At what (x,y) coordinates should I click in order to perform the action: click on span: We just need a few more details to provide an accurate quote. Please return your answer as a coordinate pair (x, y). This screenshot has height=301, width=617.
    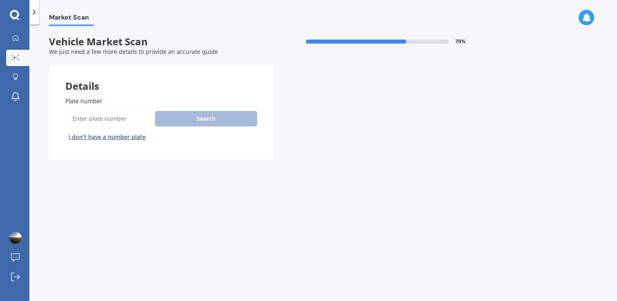
    Looking at the image, I should click on (134, 51).